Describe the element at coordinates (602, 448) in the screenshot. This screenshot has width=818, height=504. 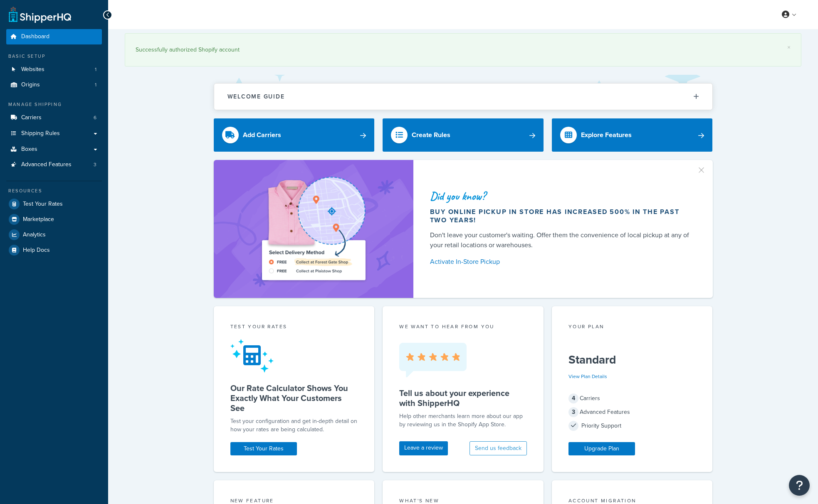
I see `a: Upgrade Plan` at that location.